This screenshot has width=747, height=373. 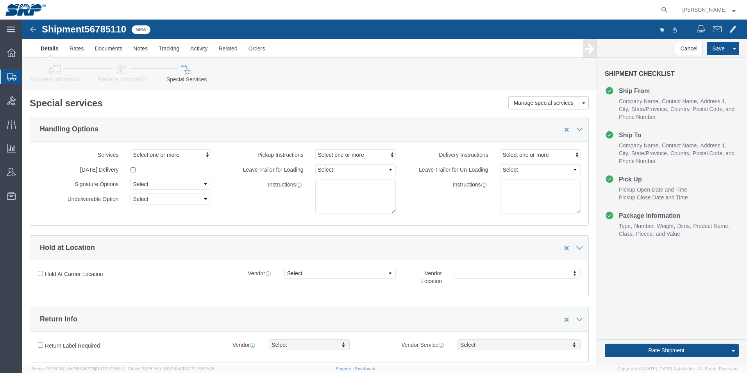 What do you see at coordinates (78, 369) in the screenshot?
I see `span: Server: 2025.18.0-dd719145275` at bounding box center [78, 369].